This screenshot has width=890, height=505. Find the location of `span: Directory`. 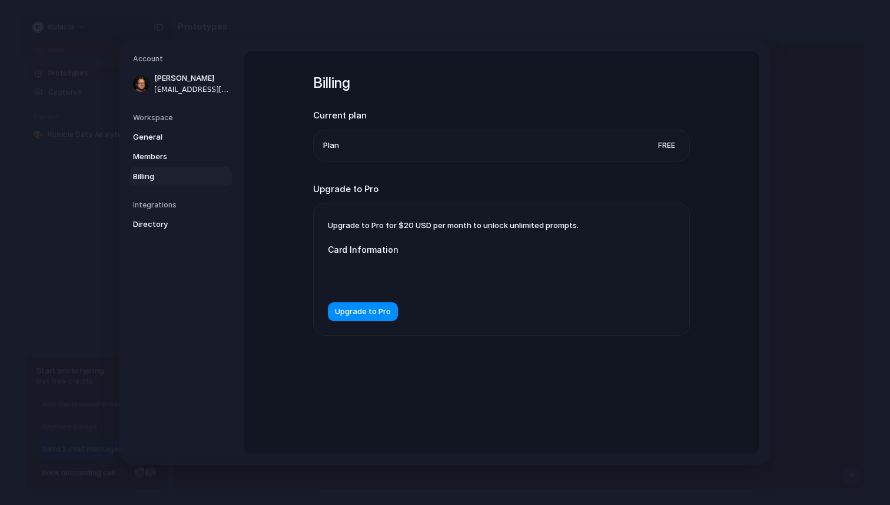

span: Directory is located at coordinates (171, 224).